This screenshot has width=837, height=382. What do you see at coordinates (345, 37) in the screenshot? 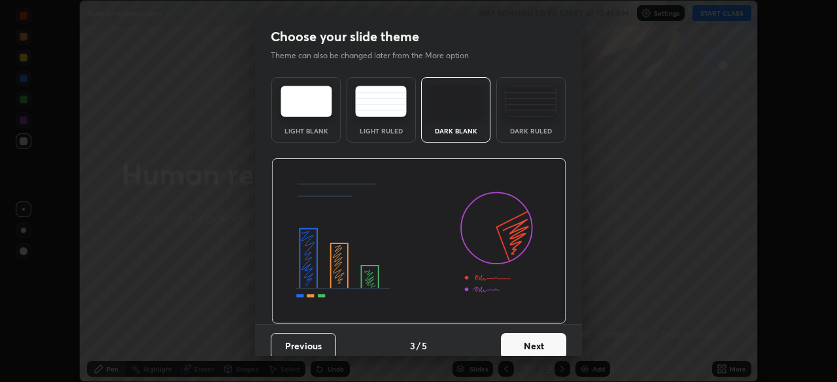
I see `h2: Choose your slide theme` at bounding box center [345, 37].